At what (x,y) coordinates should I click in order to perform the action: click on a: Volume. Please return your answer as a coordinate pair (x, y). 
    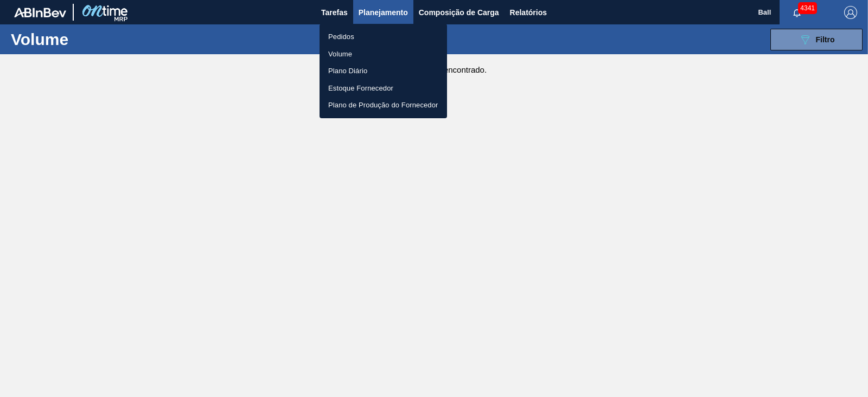
    Looking at the image, I should click on (383, 54).